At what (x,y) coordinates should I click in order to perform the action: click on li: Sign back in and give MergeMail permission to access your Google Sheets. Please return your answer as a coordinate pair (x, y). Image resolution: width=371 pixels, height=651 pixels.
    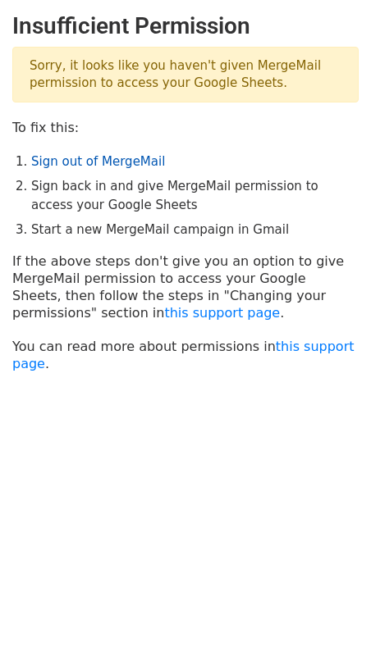
    Looking at the image, I should click on (194, 195).